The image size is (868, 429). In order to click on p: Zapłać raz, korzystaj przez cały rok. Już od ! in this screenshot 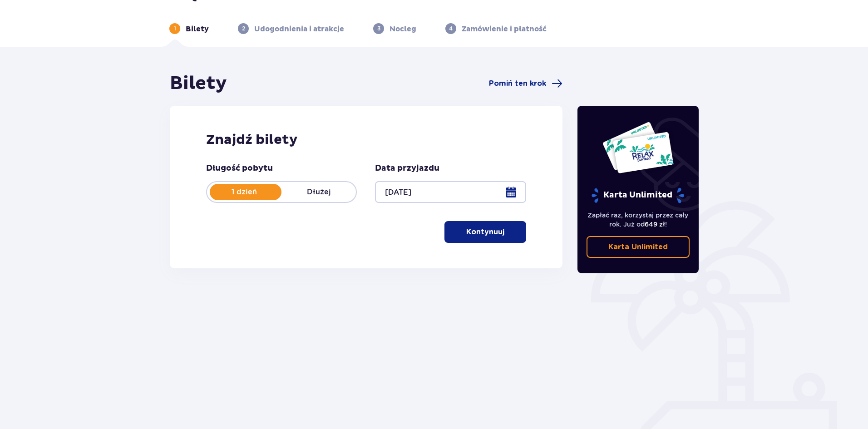, I will do `click(638, 219)`.